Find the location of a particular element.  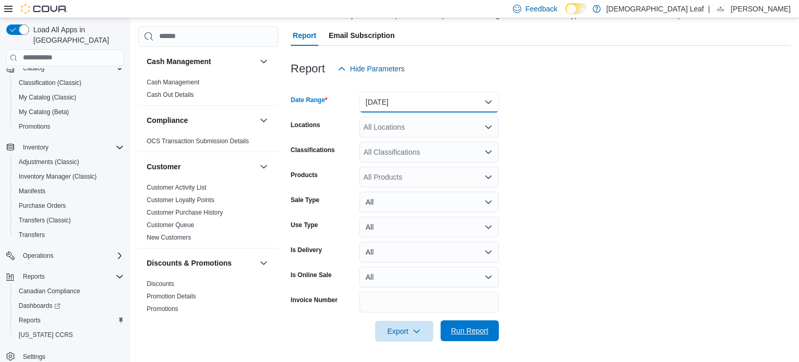

div: Customer is located at coordinates (208, 214).